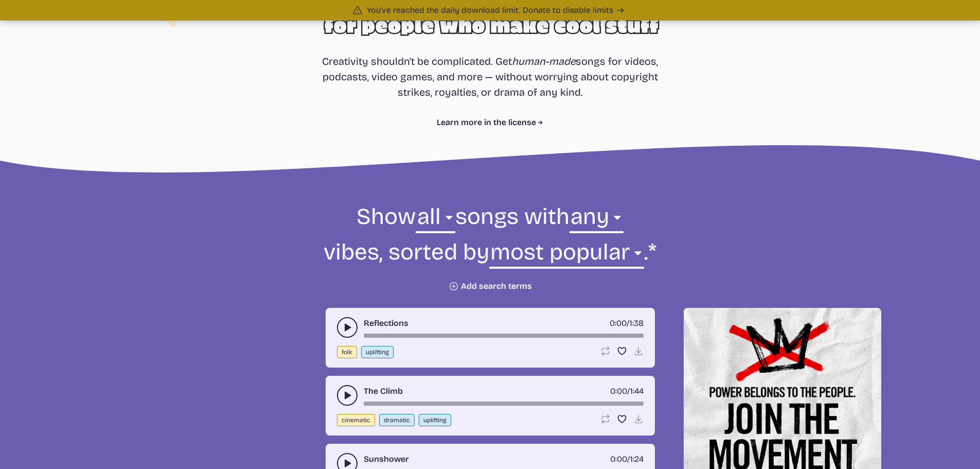 This screenshot has width=980, height=469. I want to click on span: 1:44, so click(637, 391).